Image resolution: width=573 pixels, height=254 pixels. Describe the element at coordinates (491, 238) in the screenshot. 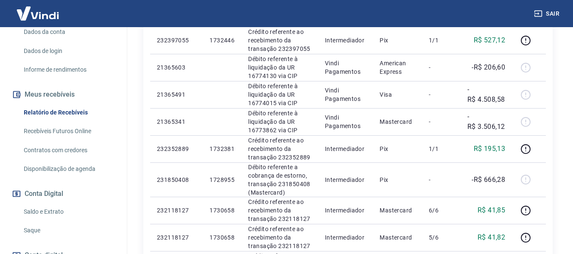

I see `p: R$ 41,82` at that location.